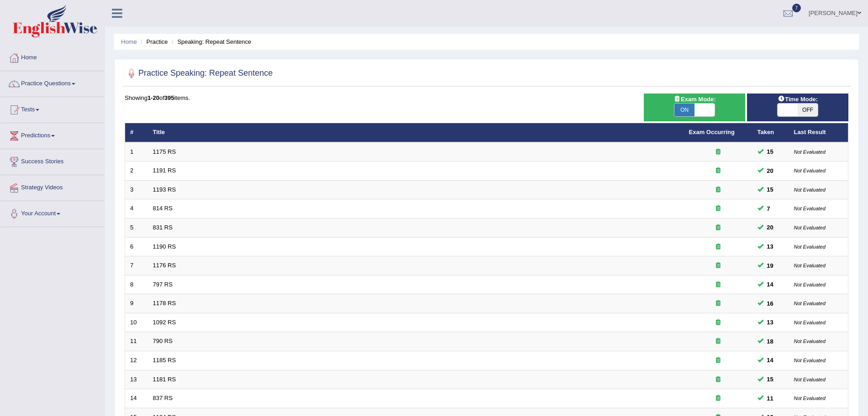 The width and height of the screenshot is (868, 416). Describe the element at coordinates (136, 399) in the screenshot. I see `td: 14` at that location.